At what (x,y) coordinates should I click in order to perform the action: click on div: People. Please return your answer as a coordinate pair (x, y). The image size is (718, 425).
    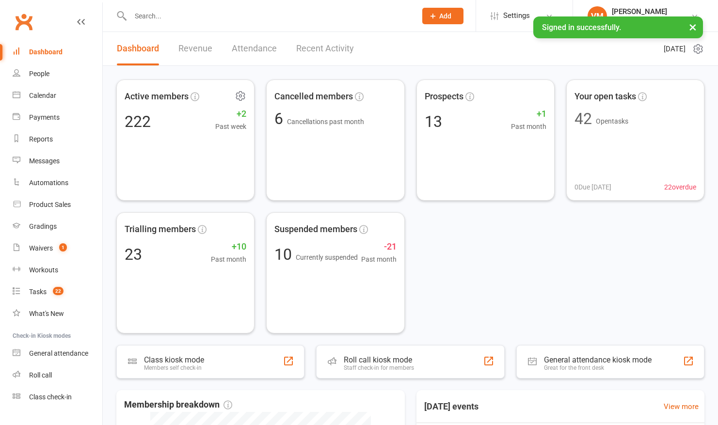
    Looking at the image, I should click on (39, 74).